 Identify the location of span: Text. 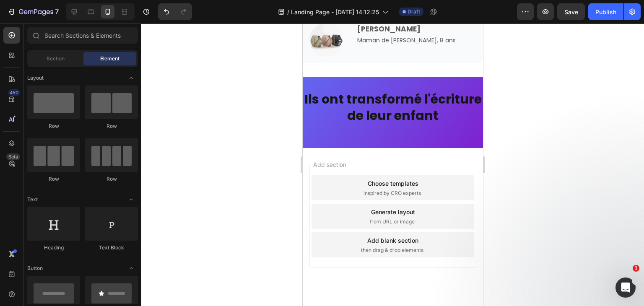
(33, 200).